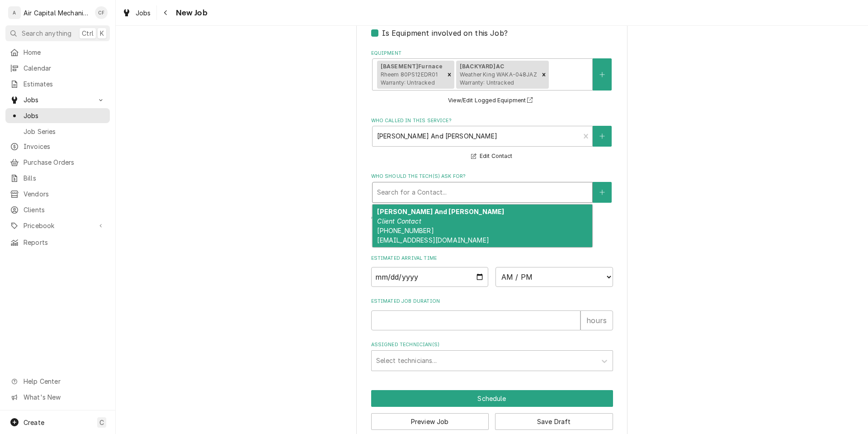 This screenshot has height=434, width=868. What do you see at coordinates (46, 33) in the screenshot?
I see `span: Search anything` at bounding box center [46, 33].